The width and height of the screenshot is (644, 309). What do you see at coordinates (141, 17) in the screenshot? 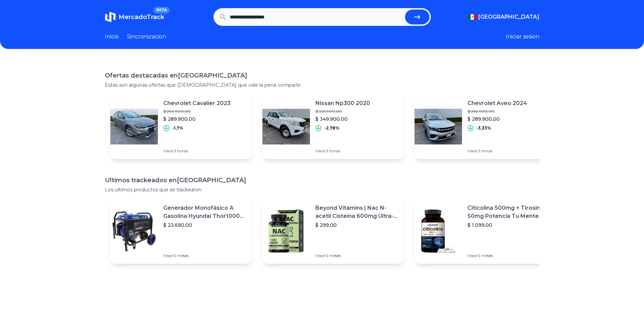
I see `span: MercadoTrack` at bounding box center [141, 17].